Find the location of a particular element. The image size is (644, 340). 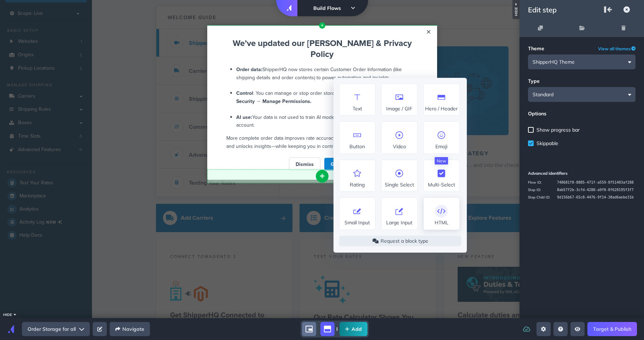

a: Go to Analytics is located at coordinates (348, 164).